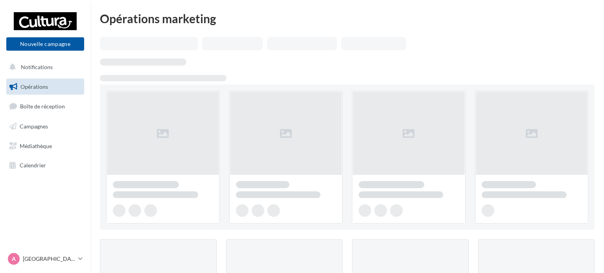  I want to click on span: Opérations, so click(34, 87).